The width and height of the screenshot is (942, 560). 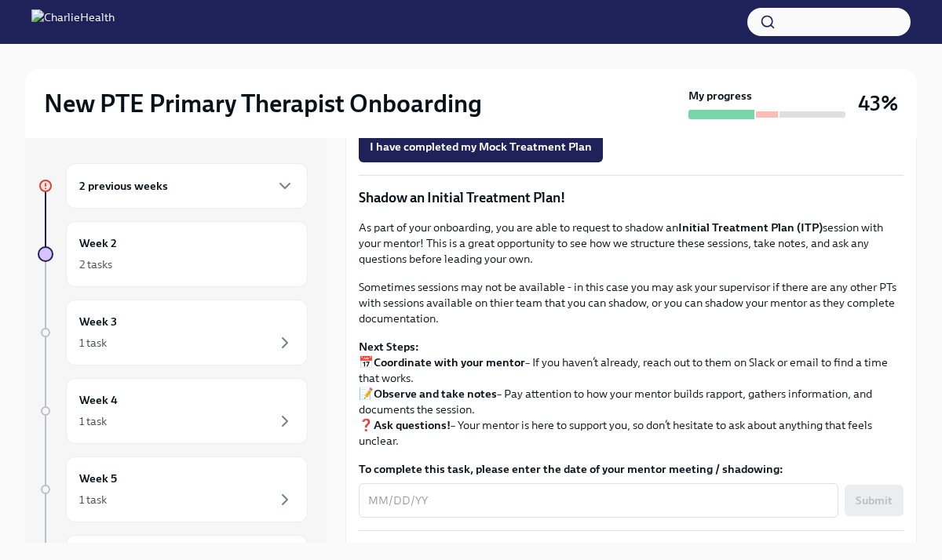 I want to click on p: Sometimes sessions may not be available - in this case you may ask your supervisor if there are a..., so click(x=631, y=303).